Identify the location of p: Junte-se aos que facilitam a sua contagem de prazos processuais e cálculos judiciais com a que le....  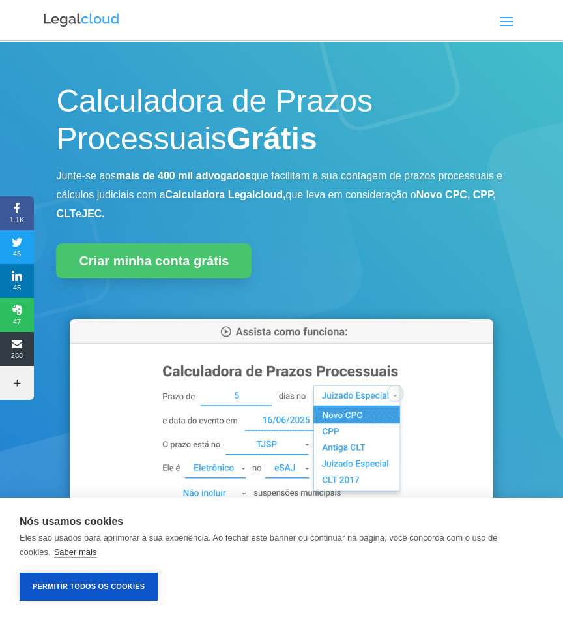
(281, 195).